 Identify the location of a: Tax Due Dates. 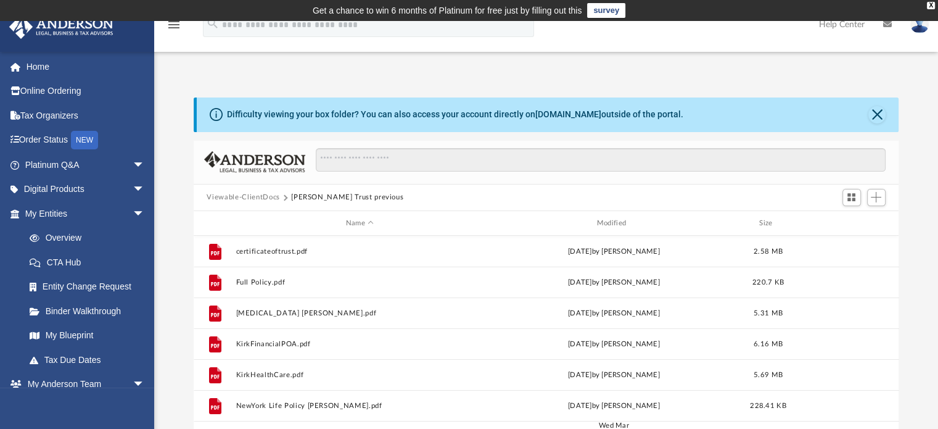
(90, 360).